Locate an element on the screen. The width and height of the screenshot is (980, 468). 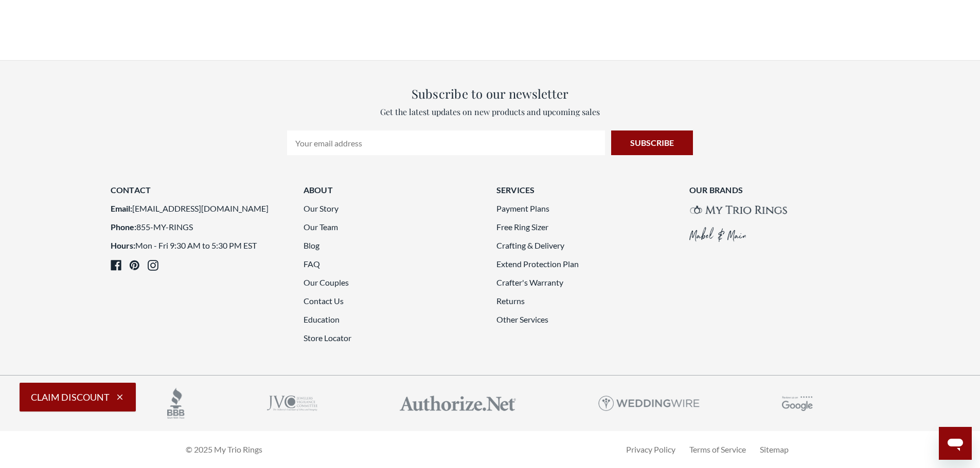
img: jvc is located at coordinates (292, 403).